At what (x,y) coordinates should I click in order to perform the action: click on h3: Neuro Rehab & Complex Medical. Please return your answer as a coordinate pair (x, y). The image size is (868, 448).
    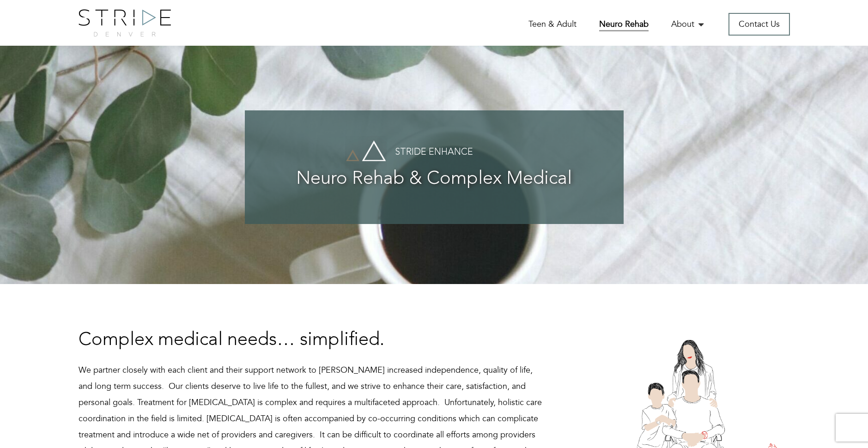
    Looking at the image, I should click on (434, 179).